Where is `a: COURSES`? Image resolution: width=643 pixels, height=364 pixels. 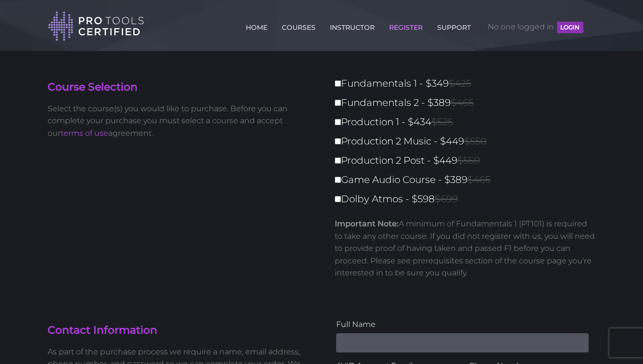
a: COURSES is located at coordinates (299, 25).